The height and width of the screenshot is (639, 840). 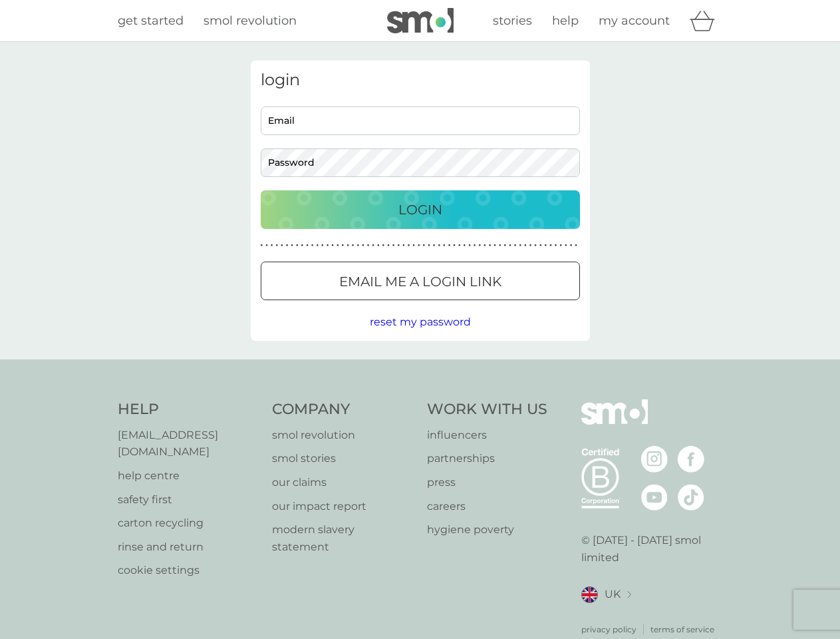 I want to click on p: rinse and return, so click(x=188, y=547).